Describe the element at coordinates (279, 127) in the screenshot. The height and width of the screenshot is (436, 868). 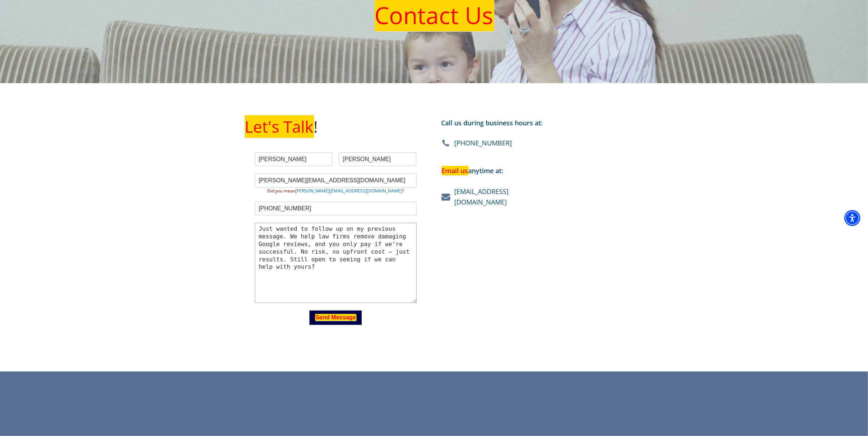
I see `em: Let's Talk` at that location.